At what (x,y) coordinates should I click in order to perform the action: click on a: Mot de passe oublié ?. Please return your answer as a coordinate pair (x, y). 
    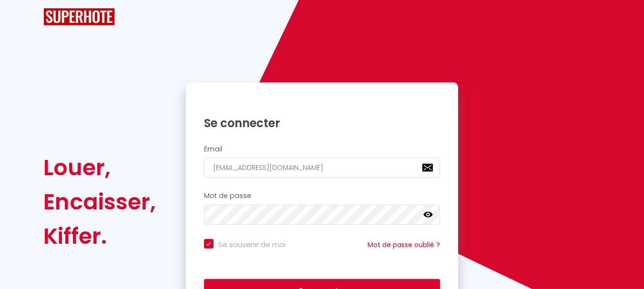
    Looking at the image, I should click on (404, 245).